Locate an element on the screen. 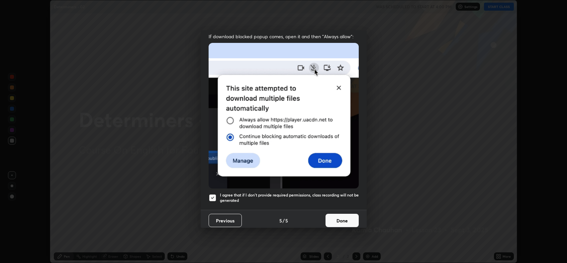 The image size is (567, 263). span: If download blocked popup comes, open it and then "Always allow": is located at coordinates (284, 36).